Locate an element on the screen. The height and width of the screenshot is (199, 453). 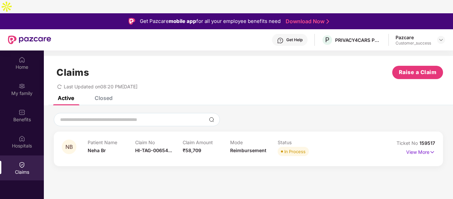
span: HI-TAG-00654... is located at coordinates (153, 150).